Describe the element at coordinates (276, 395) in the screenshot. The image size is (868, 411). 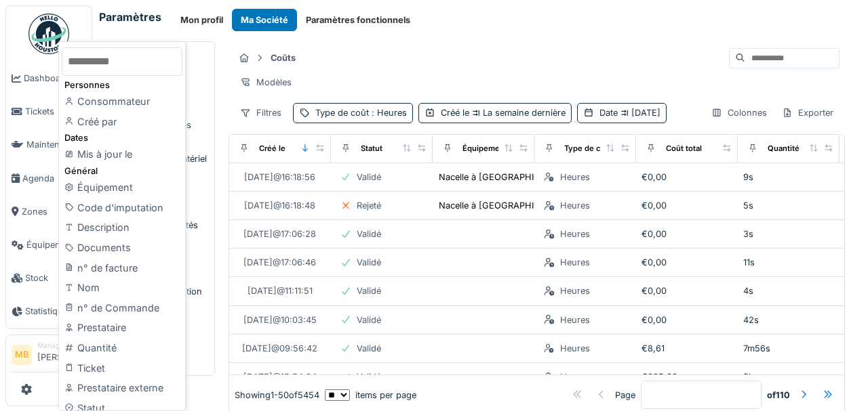
I see `div: Showing 1 - 50 of 5454` at that location.